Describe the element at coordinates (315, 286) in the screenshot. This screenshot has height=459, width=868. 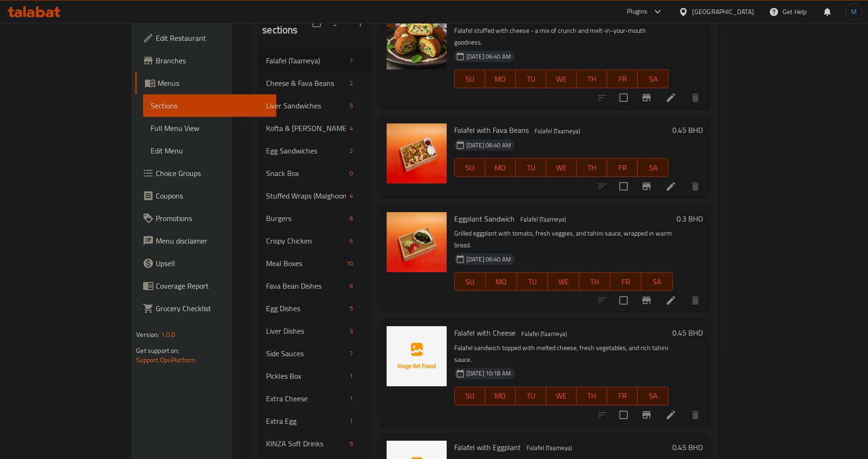
I see `div: Fava Bean Dishes6` at that location.